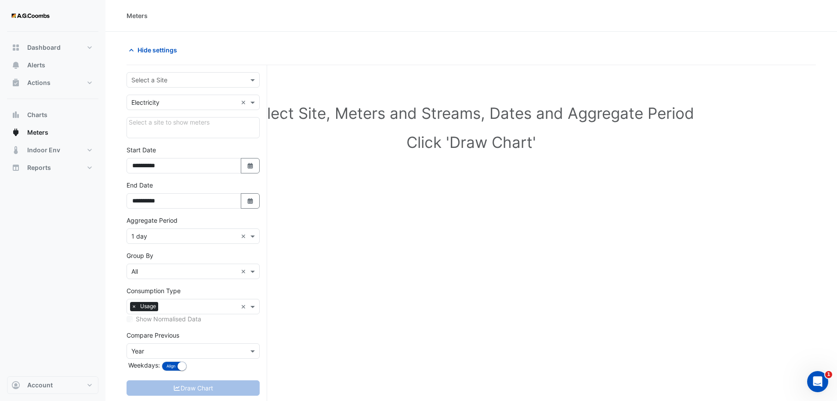 The width and height of the screenshot is (837, 401). What do you see at coordinates (193, 318) in the screenshot?
I see `div: Select meters or streams to enable normalisation` at bounding box center [193, 318].